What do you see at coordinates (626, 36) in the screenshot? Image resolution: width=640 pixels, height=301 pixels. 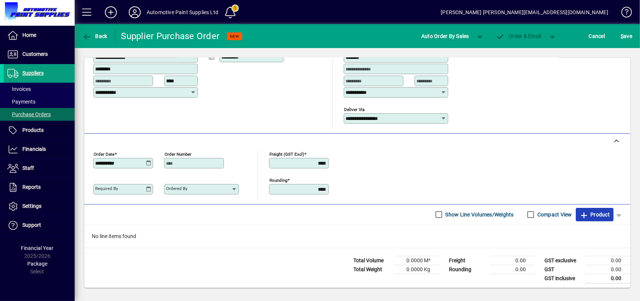 I see `button: Save` at bounding box center [626, 36].